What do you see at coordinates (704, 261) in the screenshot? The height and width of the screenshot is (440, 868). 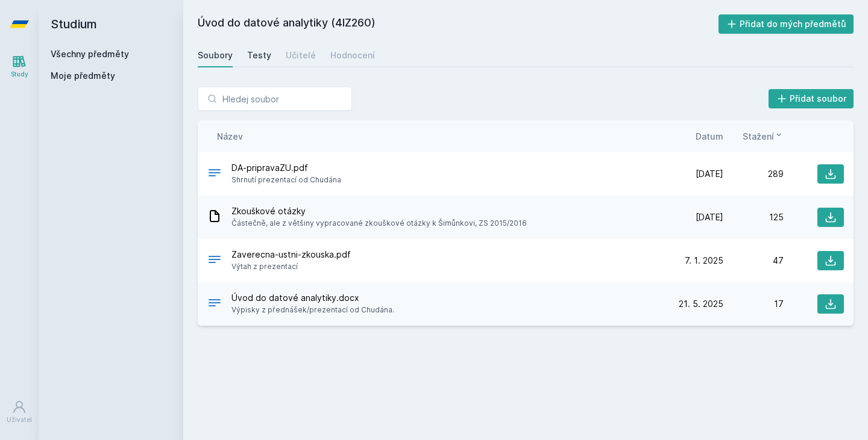 I see `span: 7. 1. 2025` at bounding box center [704, 261].